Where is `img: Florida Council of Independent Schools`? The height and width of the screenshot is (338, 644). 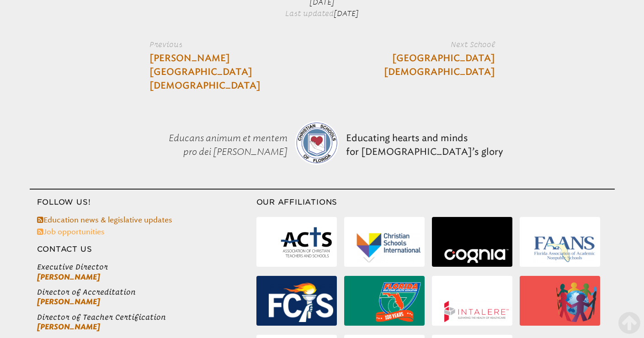 img: Florida Council of Independent Schools is located at coordinates (301, 303).